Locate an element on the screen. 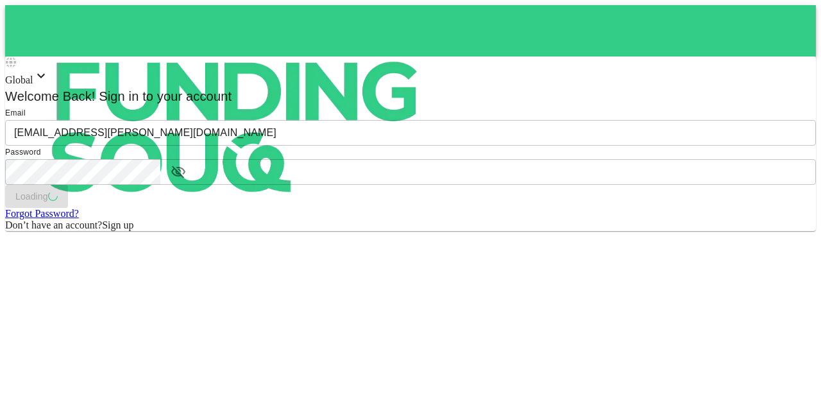  span: Welcome Back! is located at coordinates (50, 96).